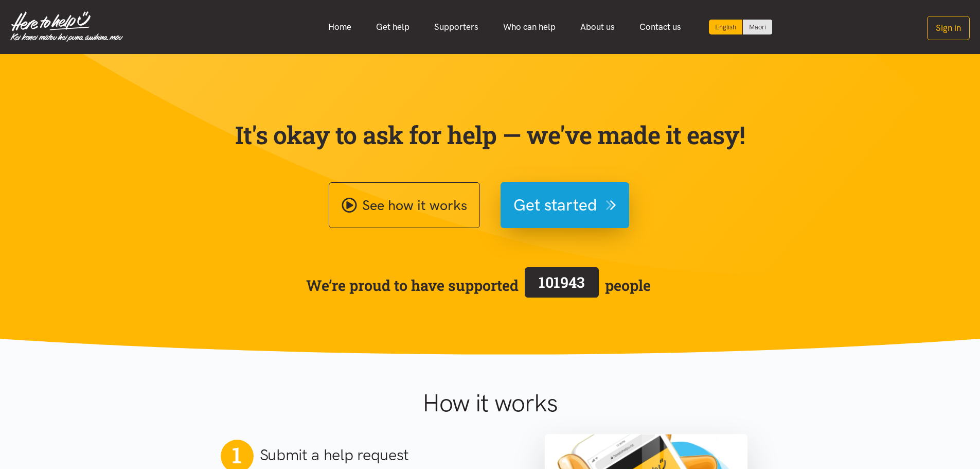 The height and width of the screenshot is (469, 980). Describe the element at coordinates (948, 28) in the screenshot. I see `button: Sign in` at that location.